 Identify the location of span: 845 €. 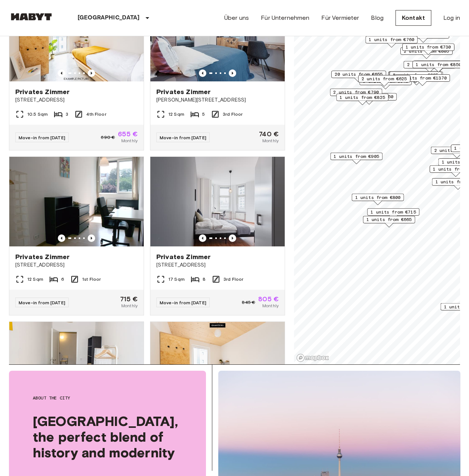
(248, 302).